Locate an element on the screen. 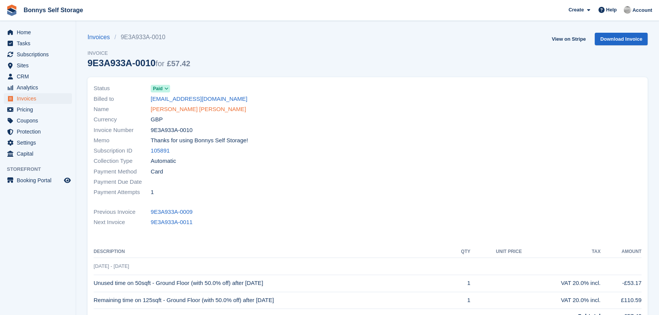 The width and height of the screenshot is (659, 315). span: Thanks for using Bonnys Self Storage! is located at coordinates (199, 140).